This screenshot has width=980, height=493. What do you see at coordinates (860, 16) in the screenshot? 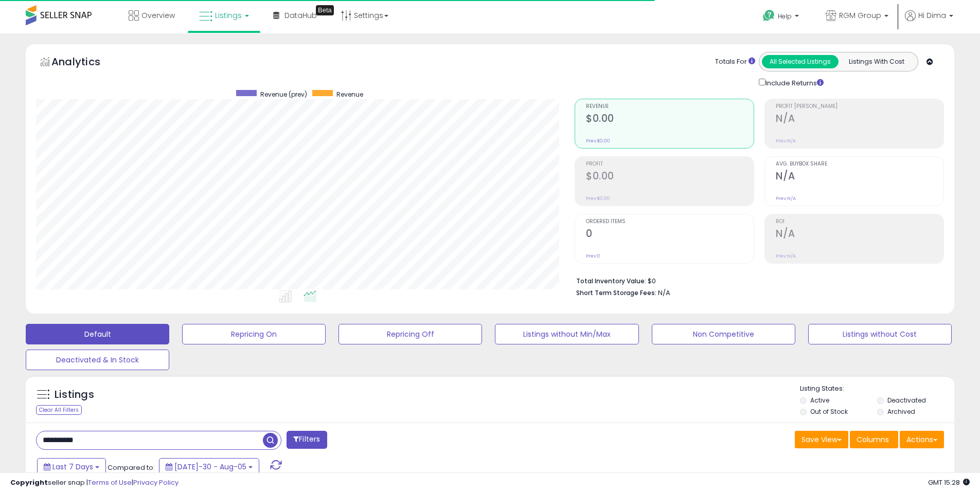
I see `span: RGM Group` at bounding box center [860, 16].